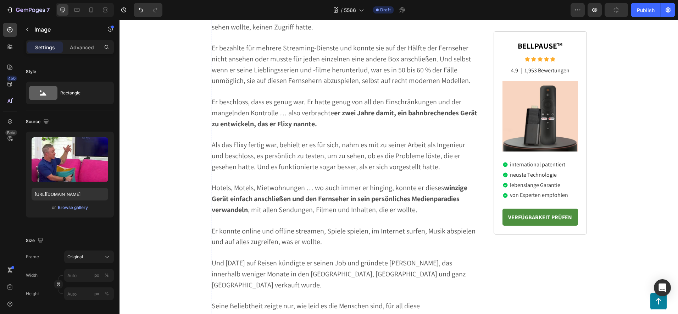  What do you see at coordinates (70, 160) in the screenshot?
I see `img: preview-image` at bounding box center [70, 160].